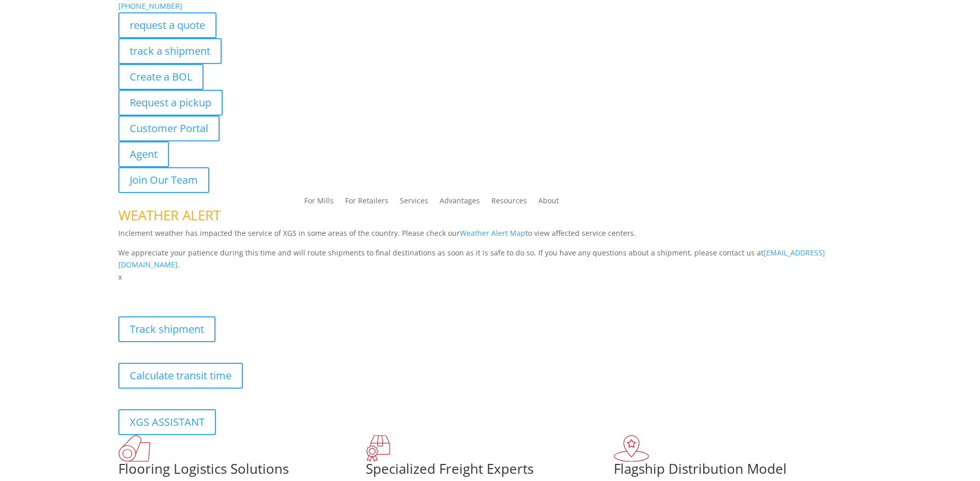 The image size is (980, 481). Describe the element at coordinates (167, 422) in the screenshot. I see `a: XGS ASSISTANT` at that location.